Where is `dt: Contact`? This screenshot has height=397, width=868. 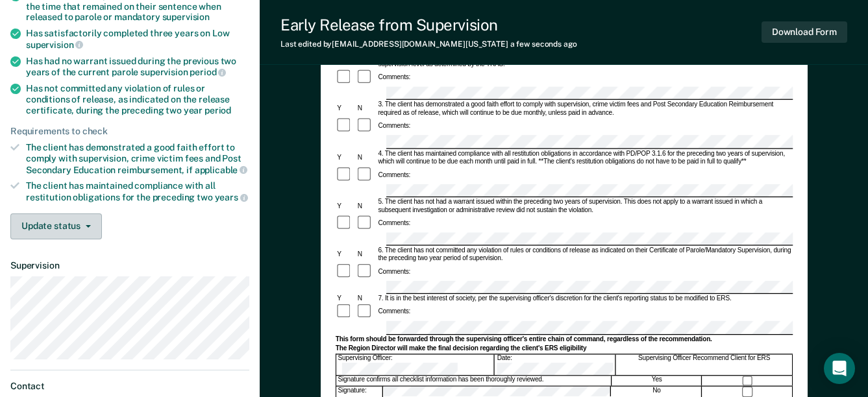
dt: Contact is located at coordinates (130, 386).